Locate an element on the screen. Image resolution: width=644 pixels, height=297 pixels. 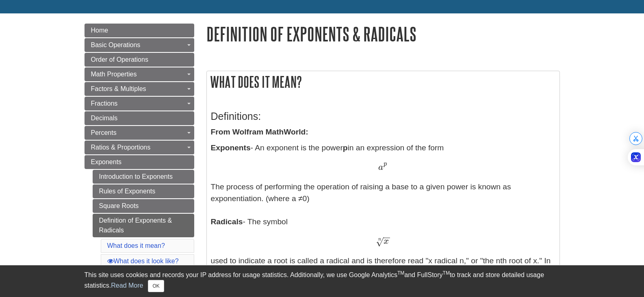
span: Home is located at coordinates (99, 30).